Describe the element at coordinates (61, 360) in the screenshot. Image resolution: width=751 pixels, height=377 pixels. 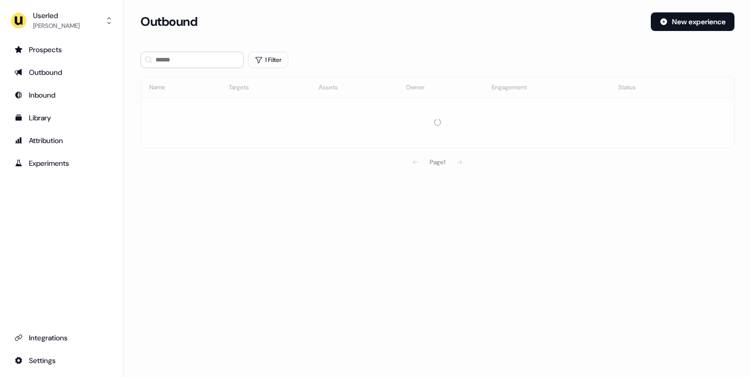
I see `div: Settings` at that location.